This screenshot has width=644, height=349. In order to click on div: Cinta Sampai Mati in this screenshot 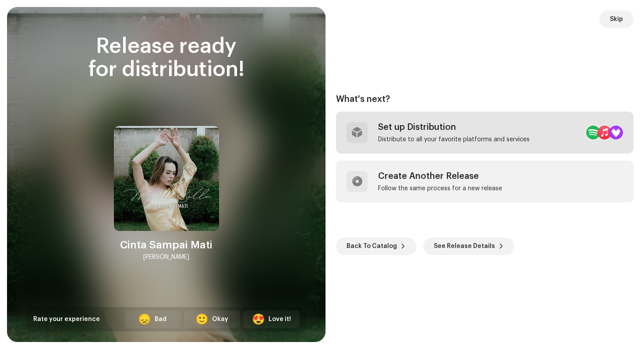, I will do `click(166, 245)`.